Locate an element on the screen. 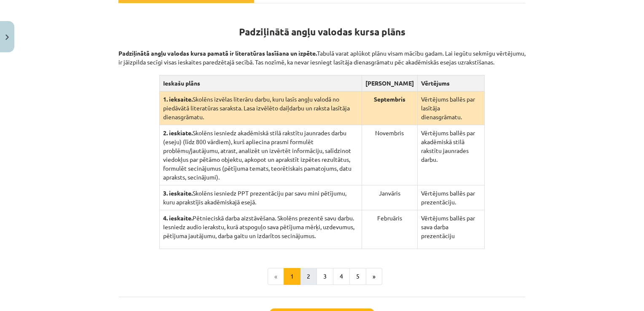 The image size is (644, 311). td: Janvāris is located at coordinates (389, 198).